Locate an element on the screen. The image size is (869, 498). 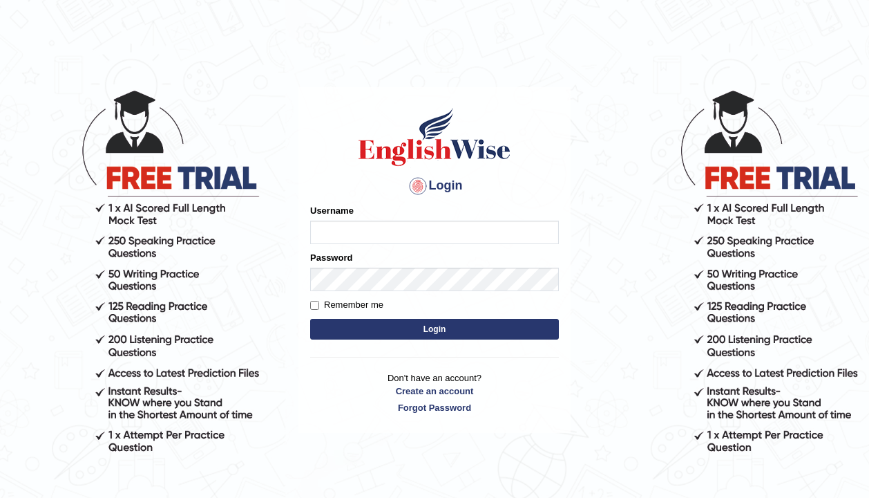
button: Login is located at coordinates (435, 329).